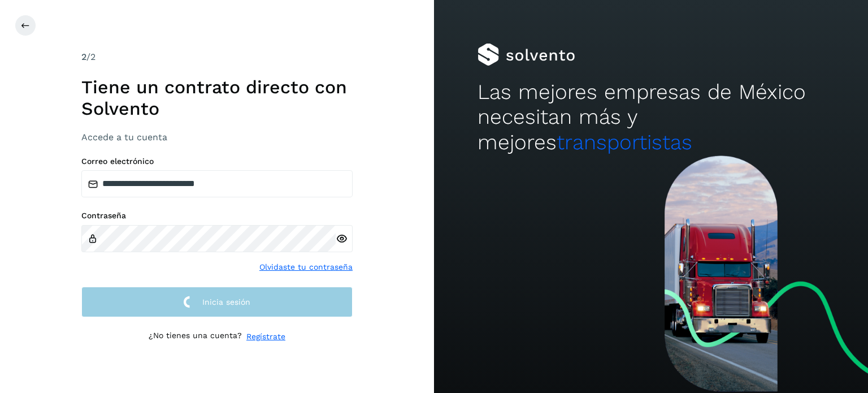  Describe the element at coordinates (306, 267) in the screenshot. I see `a: Olvidaste tu contraseña` at that location.